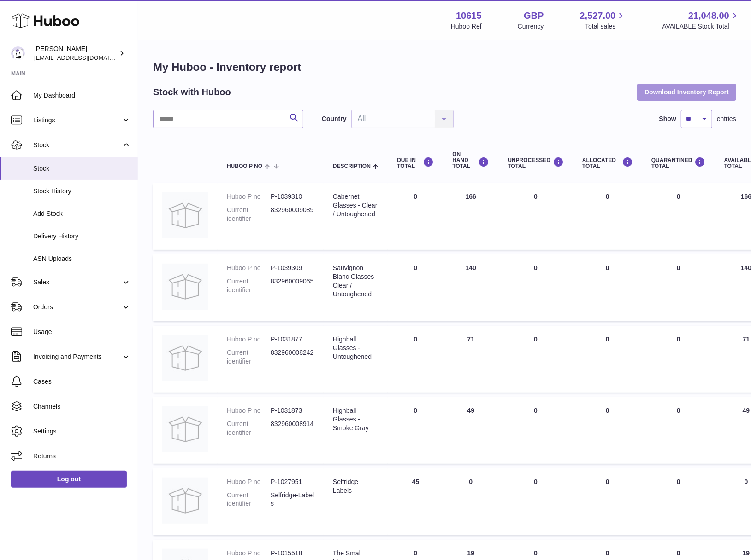 This screenshot has height=560, width=751. Describe the element at coordinates (82, 95) in the screenshot. I see `span: My Dashboard` at that location.